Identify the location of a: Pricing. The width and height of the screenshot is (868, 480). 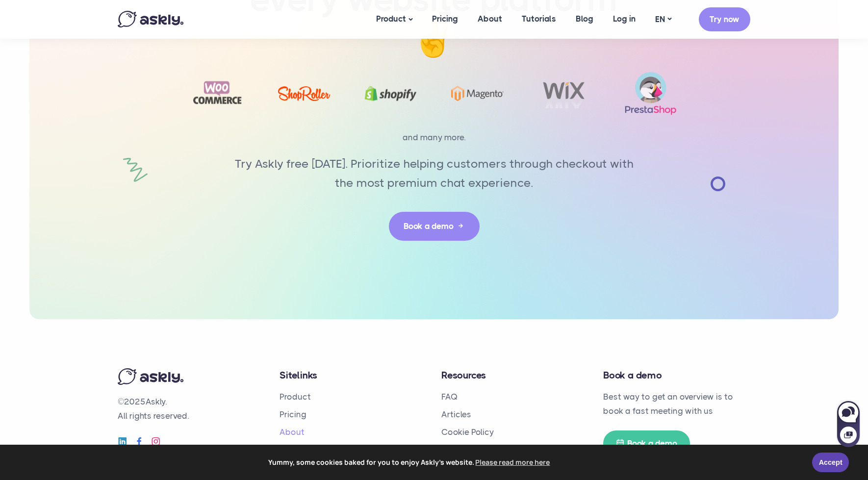
(293, 414).